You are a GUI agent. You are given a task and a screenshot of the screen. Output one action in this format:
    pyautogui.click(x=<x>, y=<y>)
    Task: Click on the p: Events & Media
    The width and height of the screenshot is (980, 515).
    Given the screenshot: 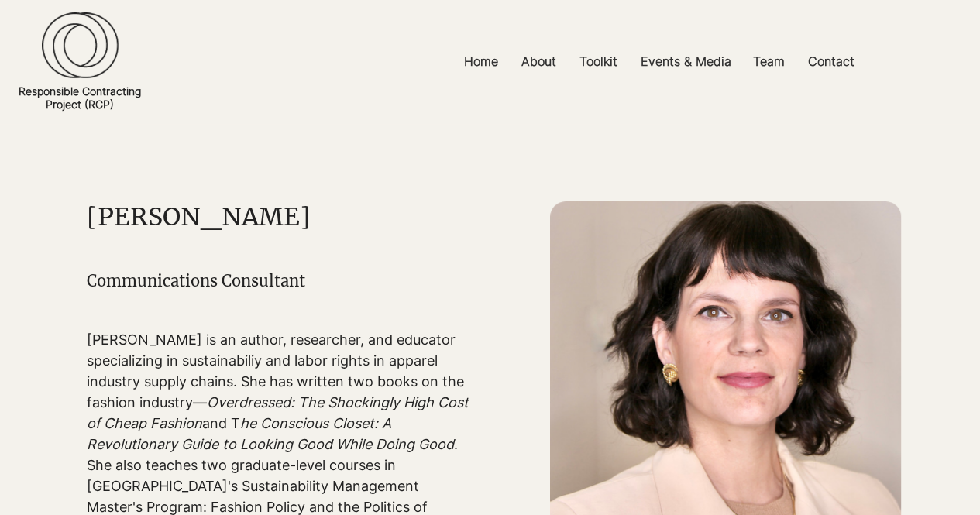 What is the action you would take?
    pyautogui.click(x=686, y=61)
    